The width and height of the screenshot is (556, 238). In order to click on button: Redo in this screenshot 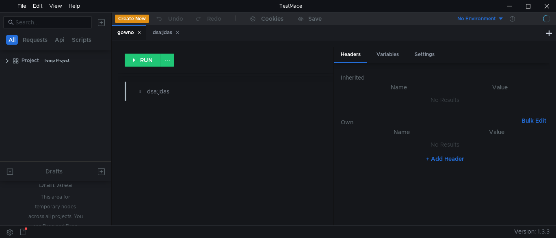, I will do `click(208, 19)`.